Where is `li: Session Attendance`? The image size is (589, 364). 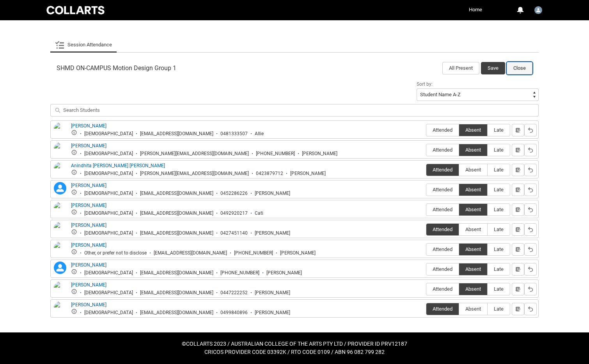 li: Session Attendance is located at coordinates (84, 45).